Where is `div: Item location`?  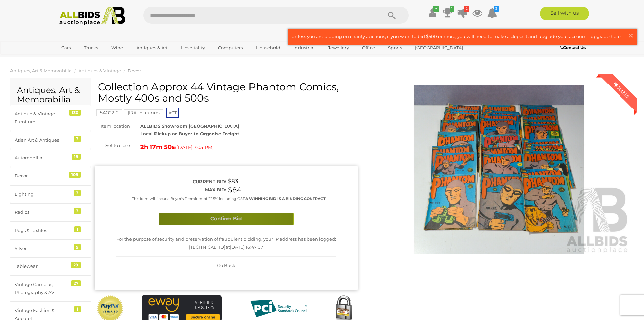 div: Item location is located at coordinates (112, 126).